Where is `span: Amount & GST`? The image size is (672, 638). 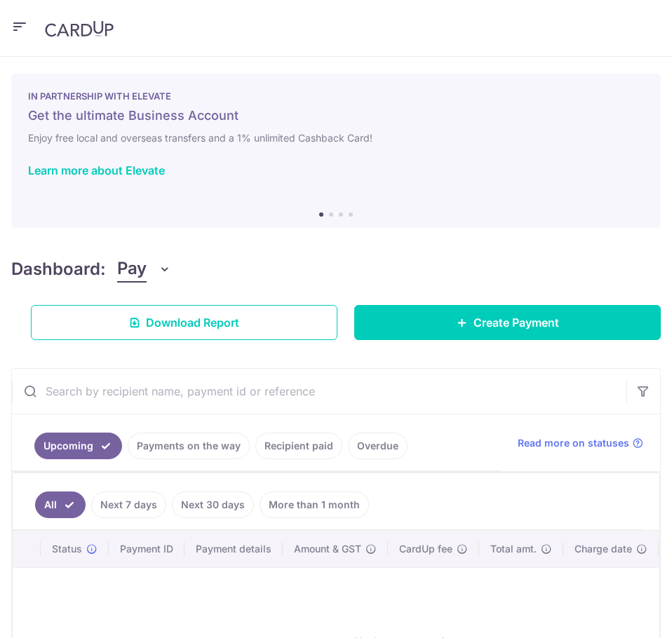 span: Amount & GST is located at coordinates (327, 549).